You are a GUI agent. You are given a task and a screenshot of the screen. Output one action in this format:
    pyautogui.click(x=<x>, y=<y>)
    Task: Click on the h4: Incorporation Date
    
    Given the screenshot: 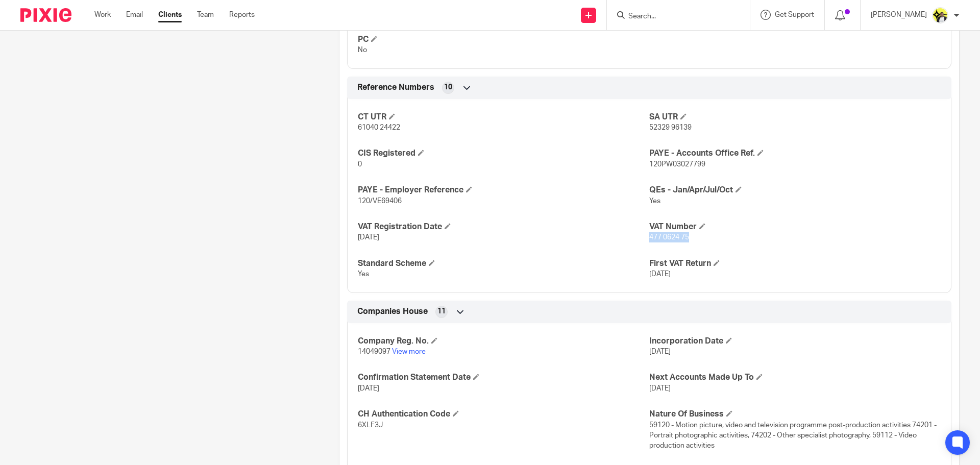 What is the action you would take?
    pyautogui.click(x=794, y=341)
    